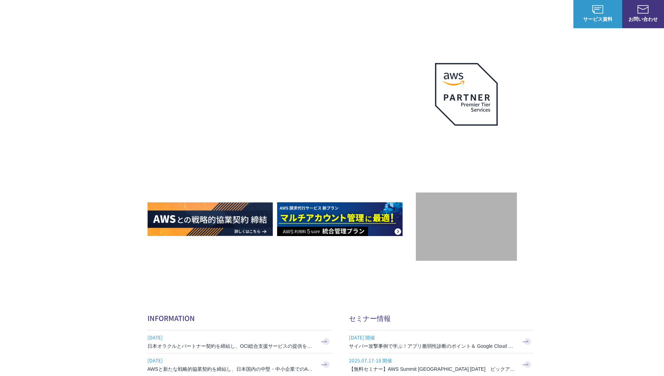  Describe the element at coordinates (231, 369) in the screenshot. I see `h3: AWSと新たな戦略的協業契約を締結し、日本国内の中堅・中小企業でのAWS活用を加速` at that location.